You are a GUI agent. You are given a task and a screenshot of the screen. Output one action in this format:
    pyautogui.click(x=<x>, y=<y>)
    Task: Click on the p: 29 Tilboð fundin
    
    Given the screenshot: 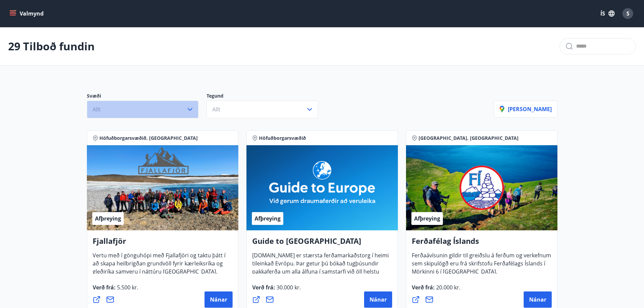 What is the action you would take?
    pyautogui.click(x=51, y=46)
    